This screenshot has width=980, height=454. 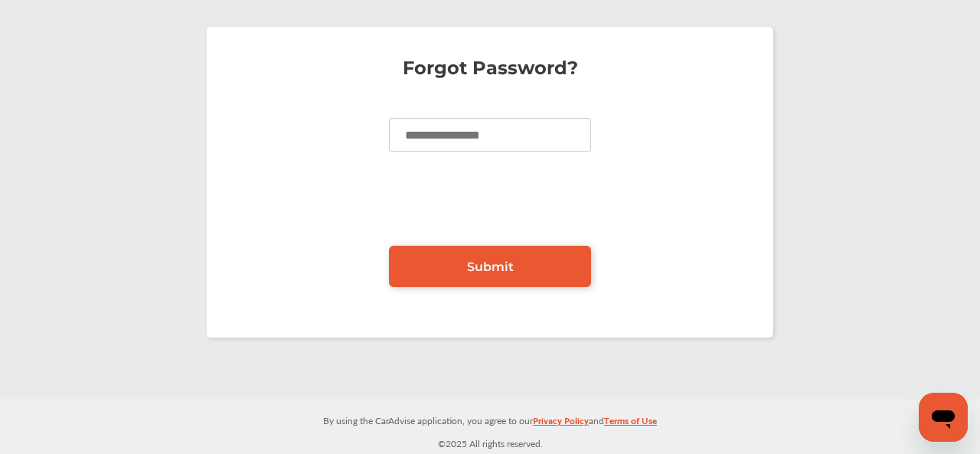 I want to click on a: Submit, so click(x=490, y=267).